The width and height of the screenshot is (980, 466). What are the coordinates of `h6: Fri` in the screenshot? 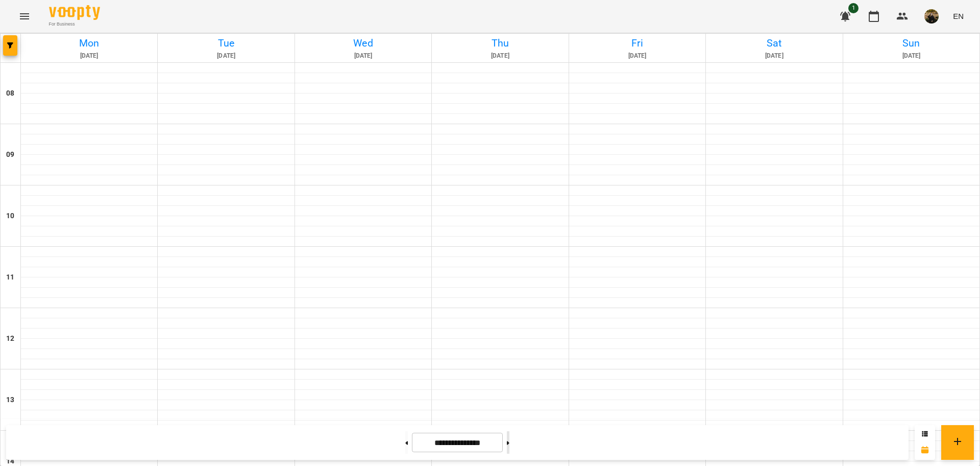 It's located at (637, 43).